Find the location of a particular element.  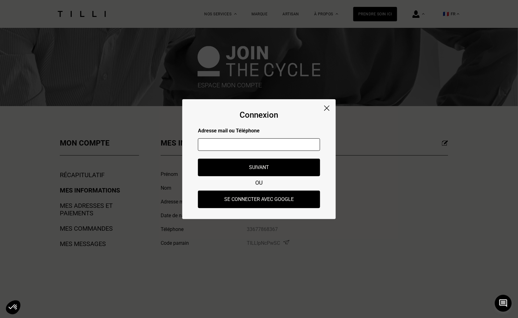

button: Suivant is located at coordinates (259, 168).